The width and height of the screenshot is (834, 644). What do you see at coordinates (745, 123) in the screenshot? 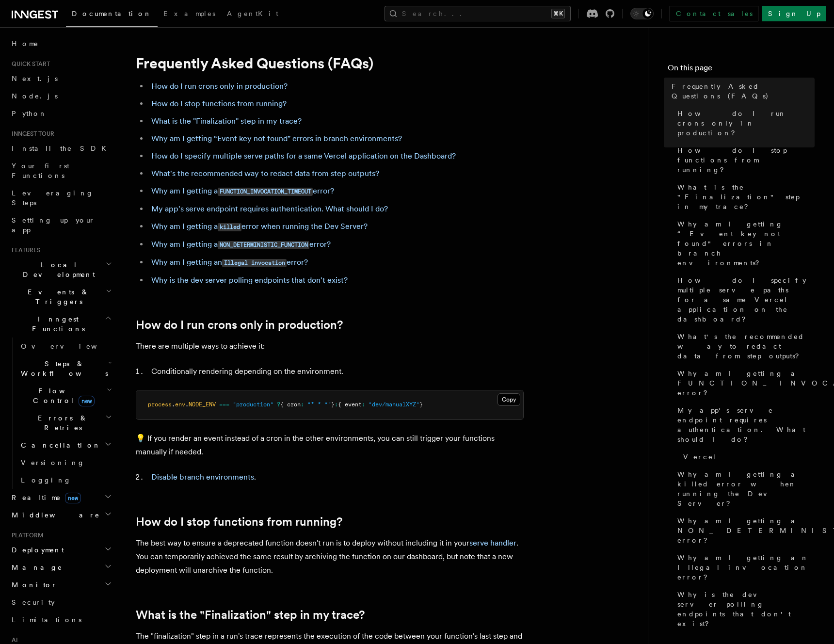
I see `span: How do I run crons only in production?` at bounding box center [745, 123].